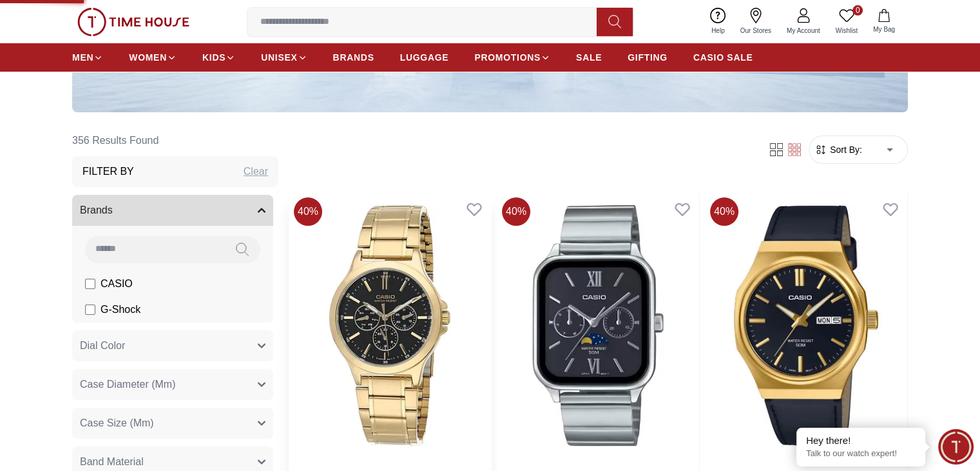 The image size is (980, 471). What do you see at coordinates (117, 423) in the screenshot?
I see `span: Case Size (Mm)` at bounding box center [117, 423].